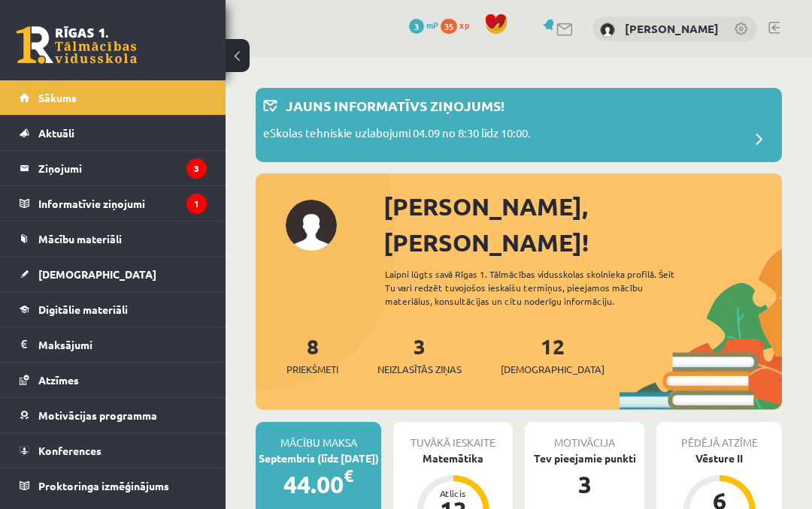 This screenshot has height=509, width=812. Describe the element at coordinates (113, 169) in the screenshot. I see `a: Ziņojumi3` at that location.